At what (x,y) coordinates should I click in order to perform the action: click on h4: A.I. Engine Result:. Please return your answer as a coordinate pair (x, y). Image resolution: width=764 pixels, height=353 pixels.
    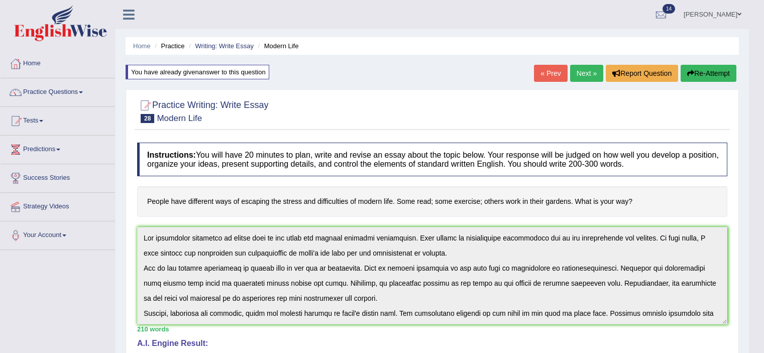
    Looking at the image, I should click on (432, 343).